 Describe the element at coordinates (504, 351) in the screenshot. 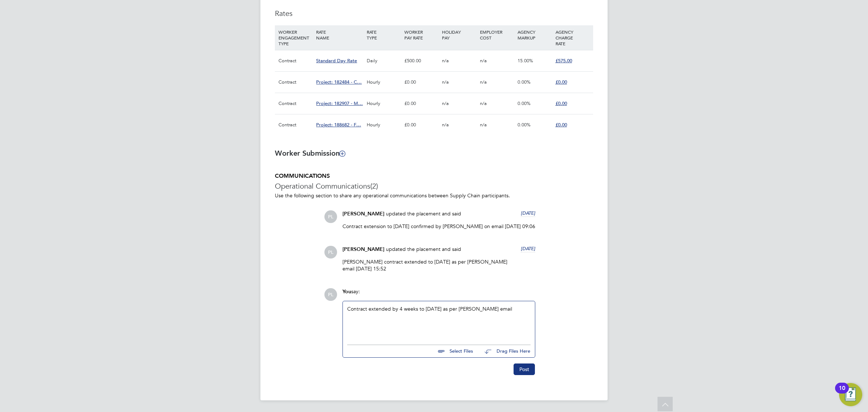

I see `button: Drag Files Here` at that location.